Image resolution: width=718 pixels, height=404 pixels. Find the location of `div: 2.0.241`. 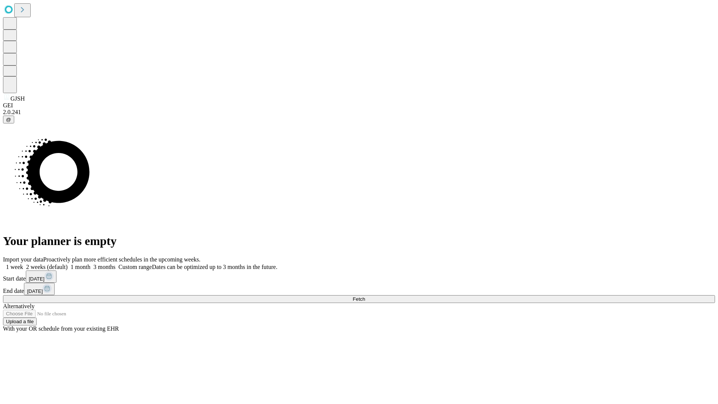

div: 2.0.241 is located at coordinates (359, 112).